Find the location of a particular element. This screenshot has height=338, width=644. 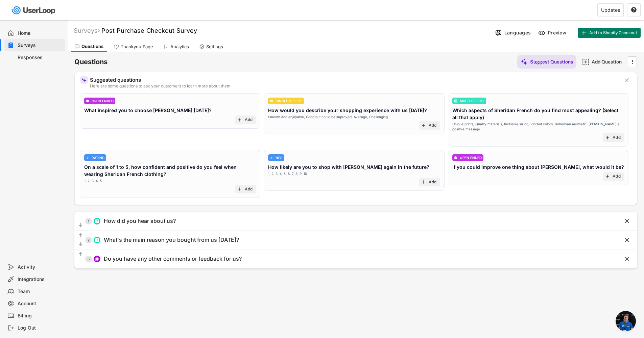

img: AddMajor.svg is located at coordinates (585, 62).